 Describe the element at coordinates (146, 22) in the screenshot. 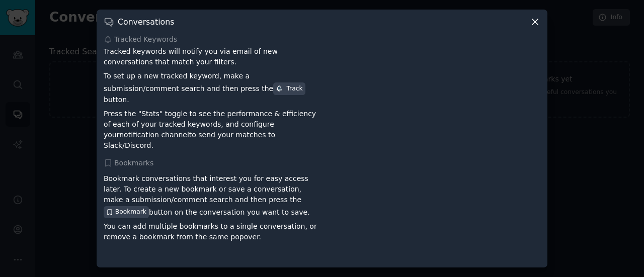

I see `h3: Conversations` at that location.